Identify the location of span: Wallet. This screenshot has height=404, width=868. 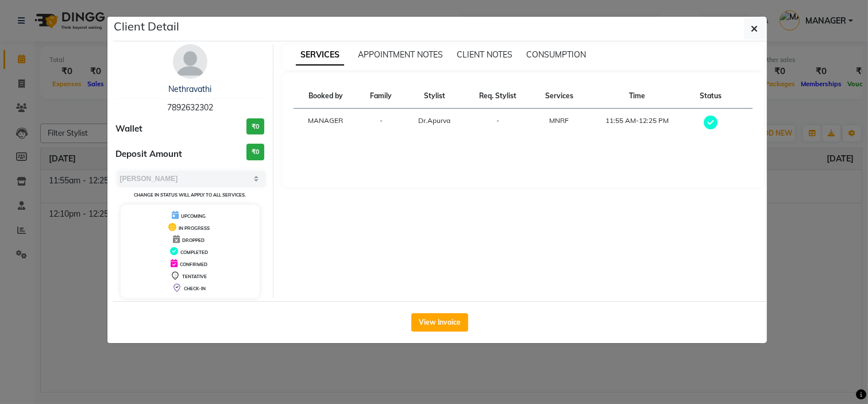
(129, 129).